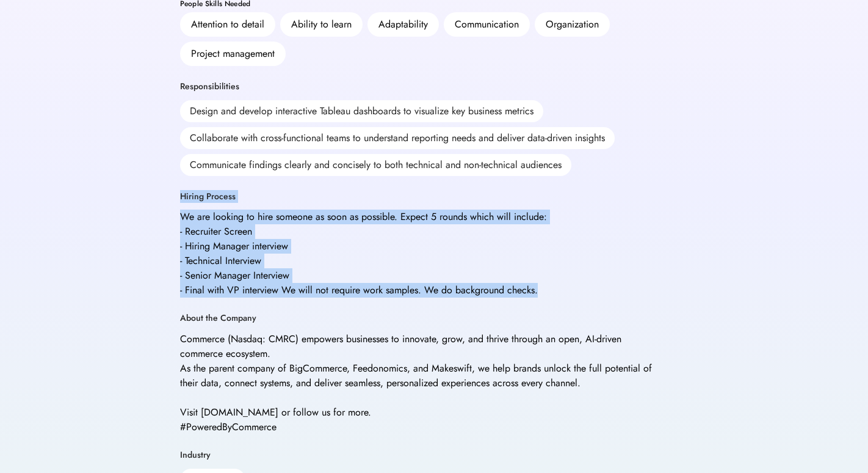  What do you see at coordinates (321, 24) in the screenshot?
I see `div: Ability to learn` at bounding box center [321, 24].